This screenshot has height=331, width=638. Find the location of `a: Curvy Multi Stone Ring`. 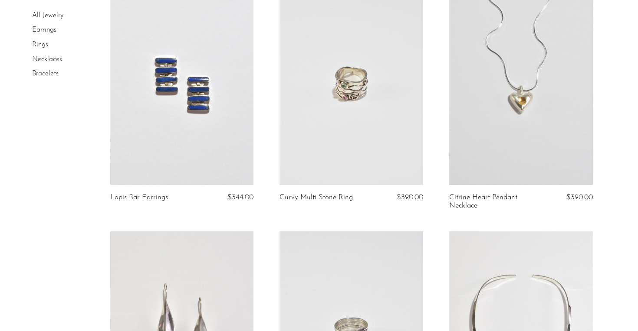

a: Curvy Multi Stone Ring is located at coordinates (316, 198).